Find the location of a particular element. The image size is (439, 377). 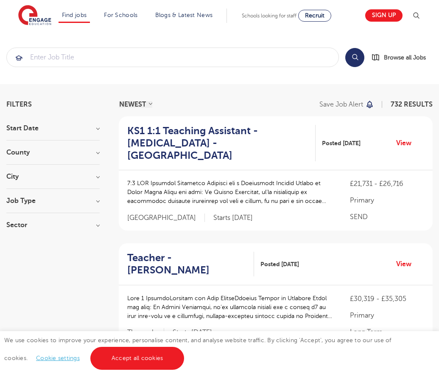

span: We use cookies to improve your experience, personalise content, and analyse website traffic. By c... is located at coordinates (198, 349).